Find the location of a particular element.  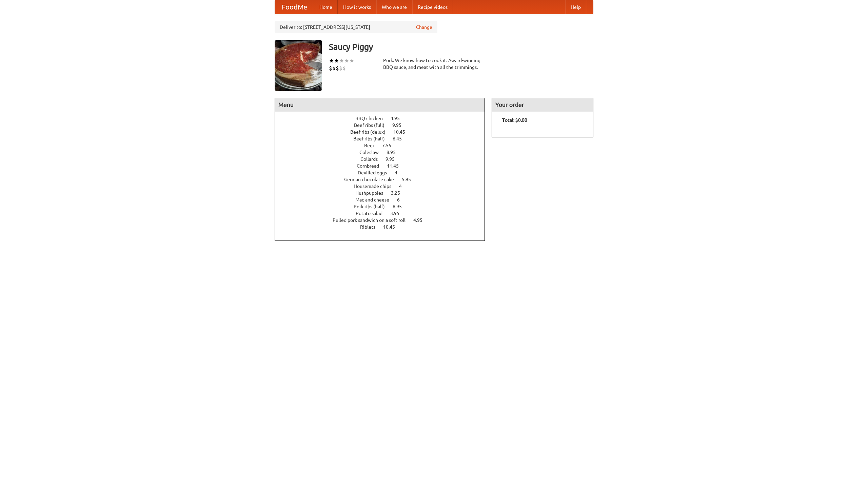

a: German chocolate cake 5.95 is located at coordinates (384, 179).